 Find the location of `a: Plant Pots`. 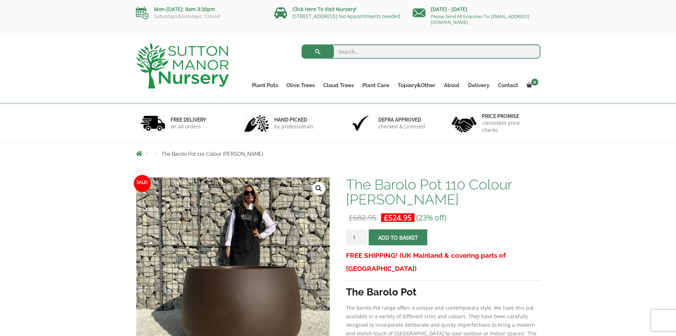

a: Plant Pots is located at coordinates (265, 85).